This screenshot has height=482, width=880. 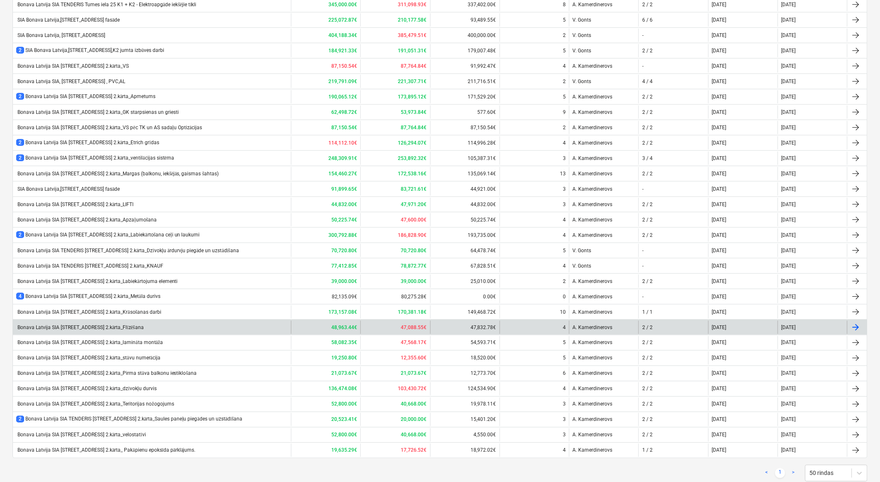 I want to click on b: 47,600.00€, so click(x=414, y=220).